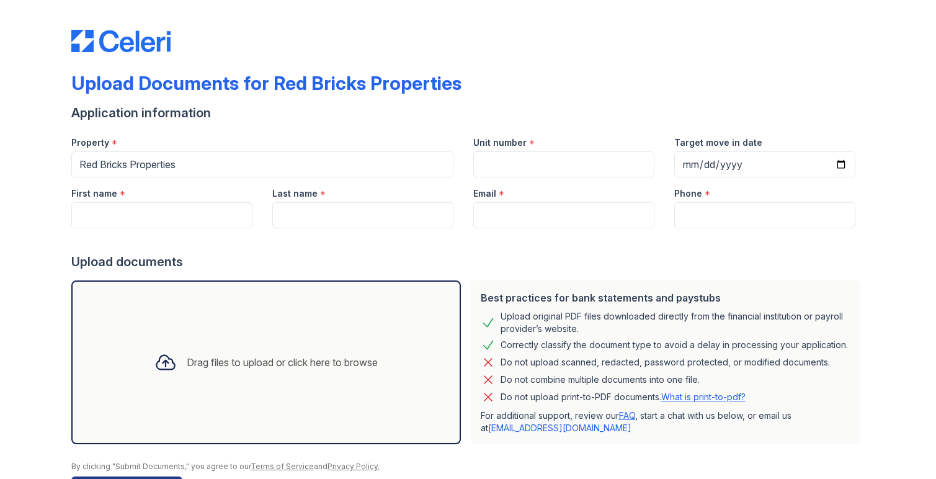  I want to click on div: Correctly classify the document type to avoid a delay in processing your application., so click(674, 345).